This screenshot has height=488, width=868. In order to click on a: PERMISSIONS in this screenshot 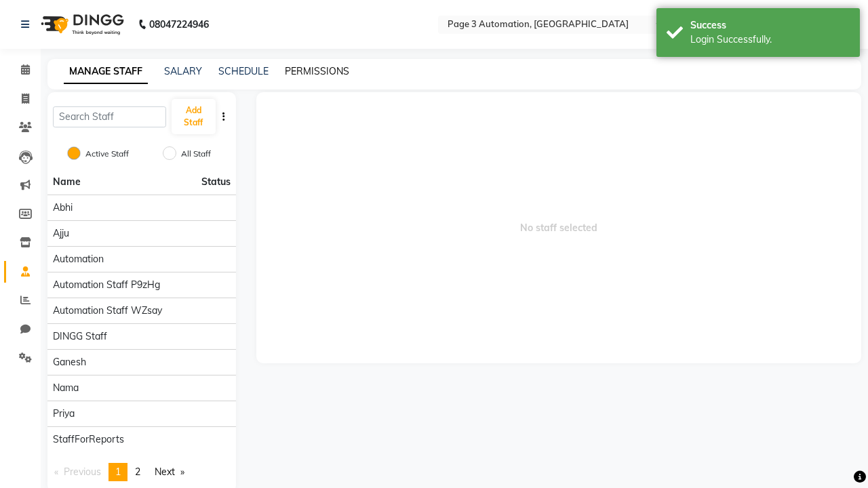, I will do `click(317, 71)`.